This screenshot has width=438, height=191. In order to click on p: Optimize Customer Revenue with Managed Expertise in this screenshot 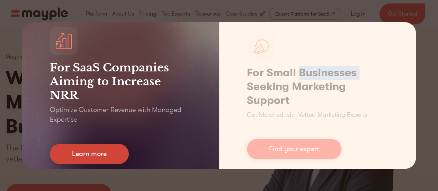, I will do `click(120, 115)`.